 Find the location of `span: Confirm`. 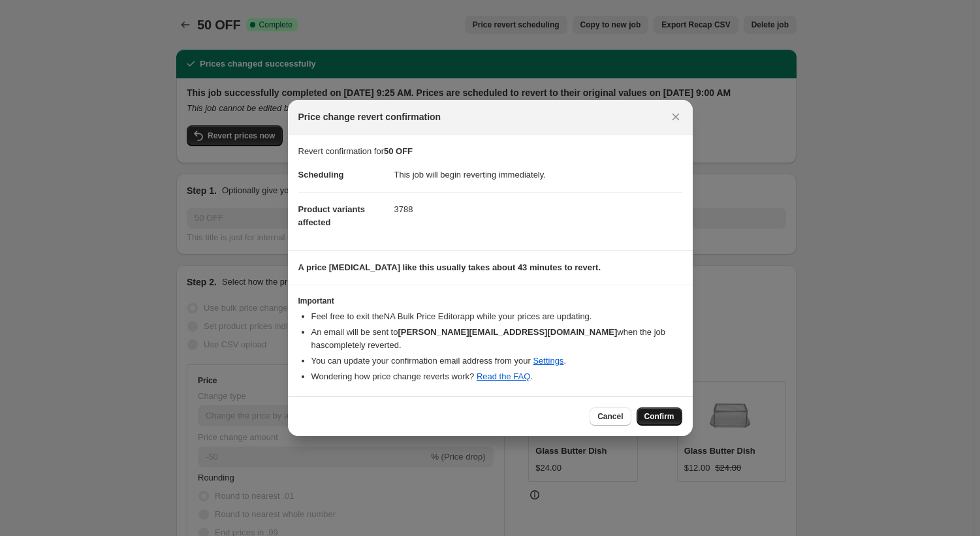

span: Confirm is located at coordinates (660, 416).